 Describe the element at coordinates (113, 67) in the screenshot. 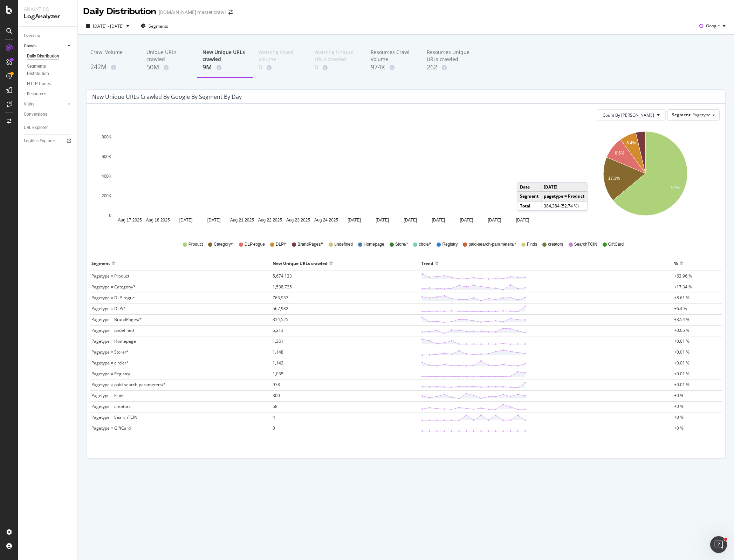

I see `div: 242M` at that location.